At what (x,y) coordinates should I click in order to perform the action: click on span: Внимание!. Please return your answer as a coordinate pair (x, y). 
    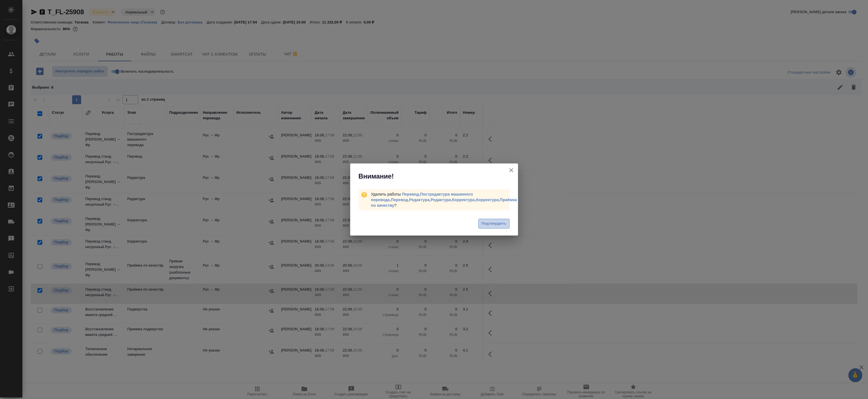
    Looking at the image, I should click on (377, 177).